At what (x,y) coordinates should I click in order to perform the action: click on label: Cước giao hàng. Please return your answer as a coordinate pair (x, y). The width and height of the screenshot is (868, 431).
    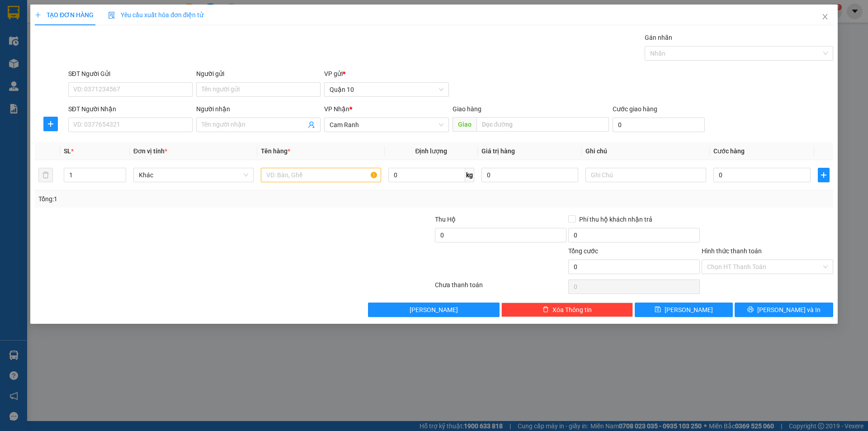
    Looking at the image, I should click on (635, 109).